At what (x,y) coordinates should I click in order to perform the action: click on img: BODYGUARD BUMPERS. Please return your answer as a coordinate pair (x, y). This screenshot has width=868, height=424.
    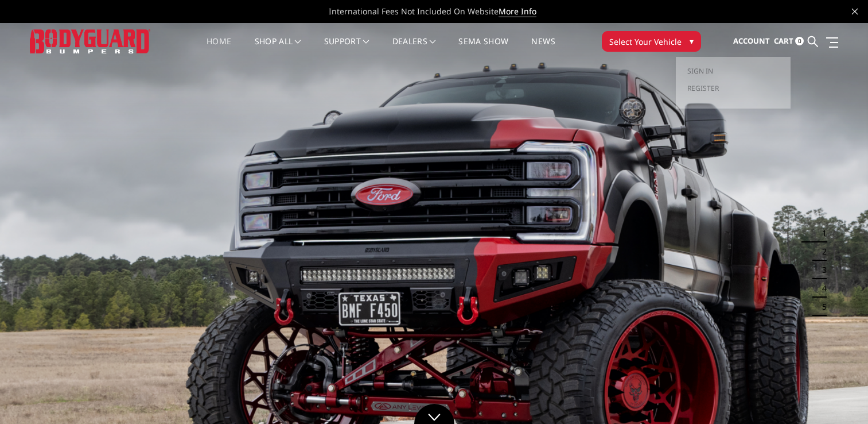
    Looking at the image, I should click on (90, 41).